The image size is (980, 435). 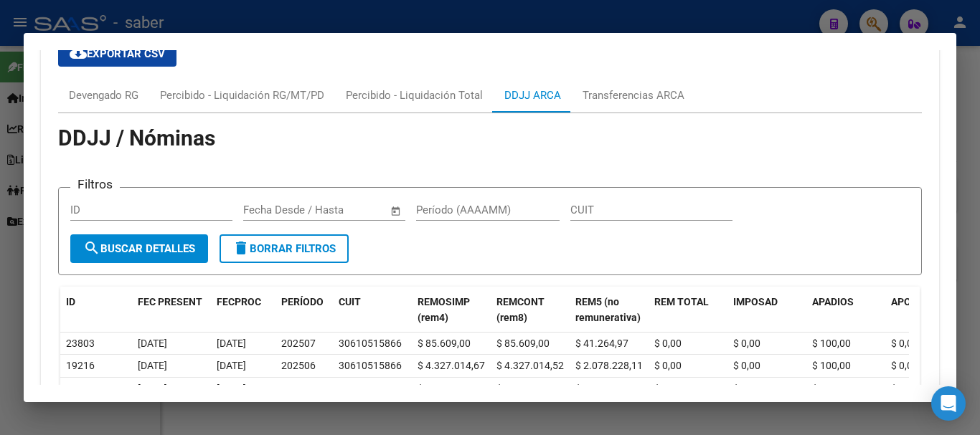 I want to click on div: Percibido - Liquidación Total, so click(x=414, y=95).